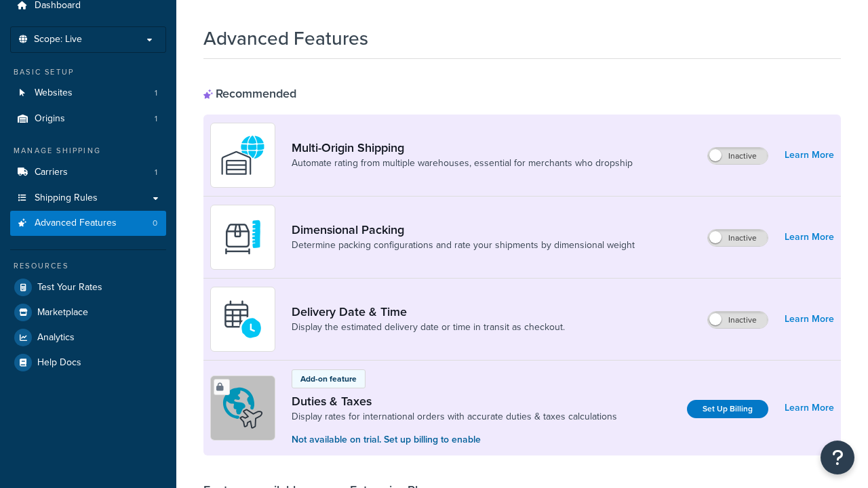  What do you see at coordinates (49, 119) in the screenshot?
I see `span: Origins` at bounding box center [49, 119].